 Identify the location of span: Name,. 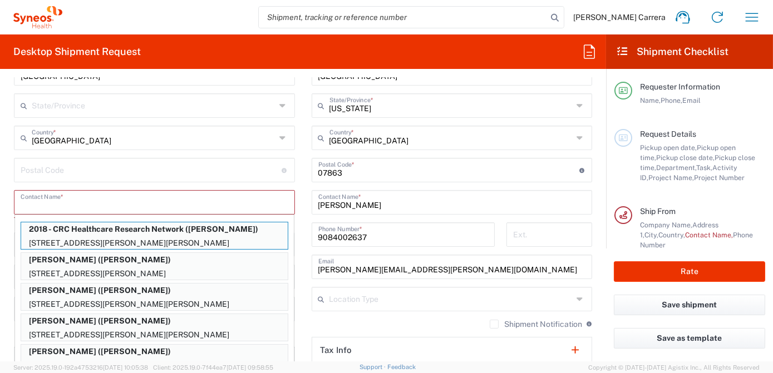
(650, 100).